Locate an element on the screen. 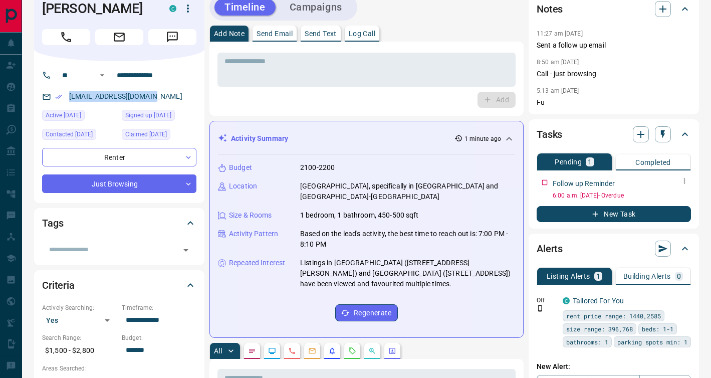 This screenshot has width=711, height=378. p: Search Range: is located at coordinates (79, 338).